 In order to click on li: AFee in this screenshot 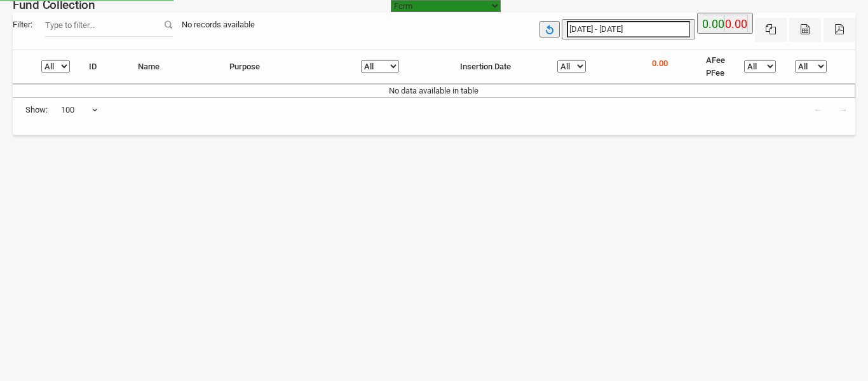, I will do `click(715, 60)`.